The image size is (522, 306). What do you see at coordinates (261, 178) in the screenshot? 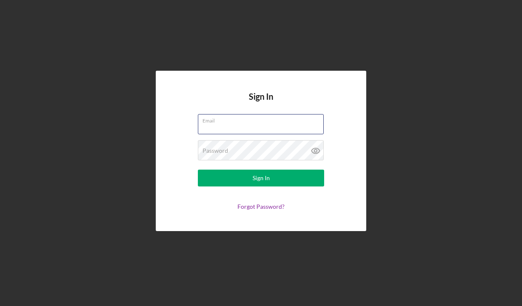
I see `button: Sign In` at bounding box center [261, 178].